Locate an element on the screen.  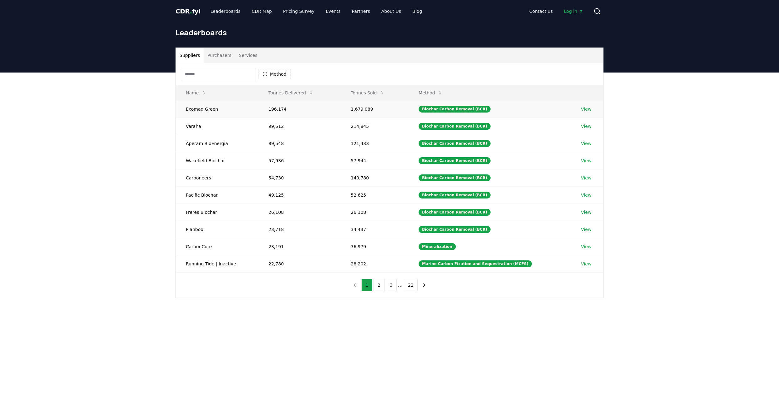
td: 34,437 is located at coordinates (374, 229).